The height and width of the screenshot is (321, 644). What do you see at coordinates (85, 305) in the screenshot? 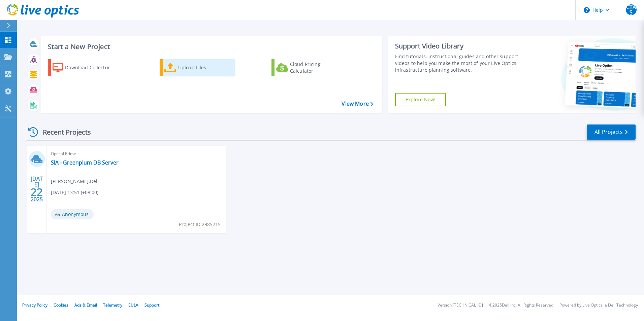
I see `a: Ads & Email` at bounding box center [85, 305].